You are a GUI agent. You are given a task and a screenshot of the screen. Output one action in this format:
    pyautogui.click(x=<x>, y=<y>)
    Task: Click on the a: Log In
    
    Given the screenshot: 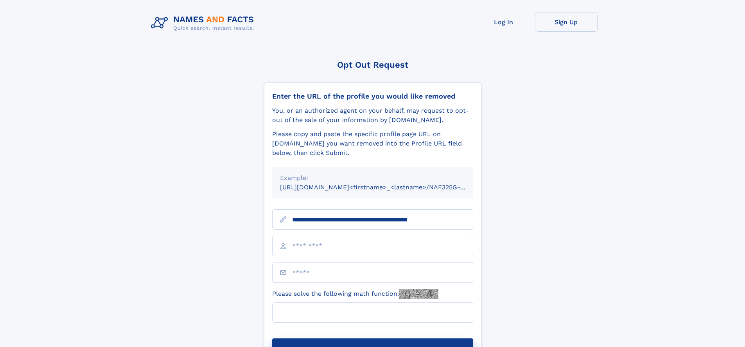 What is the action you would take?
    pyautogui.click(x=504, y=22)
    